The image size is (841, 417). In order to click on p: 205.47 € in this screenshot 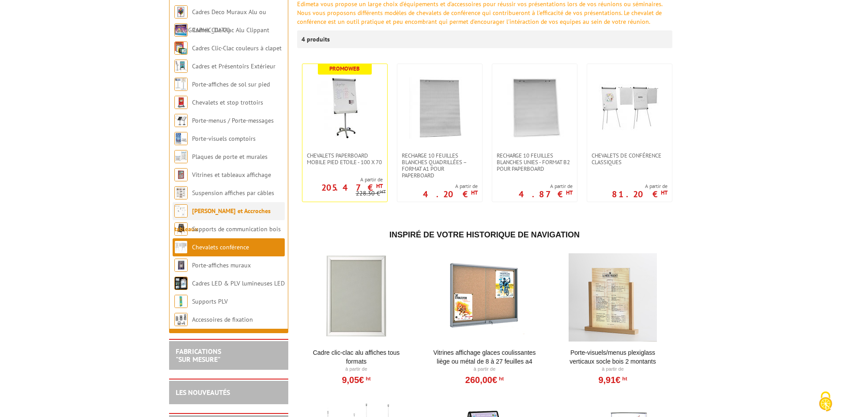, I will do `click(352, 188)`.